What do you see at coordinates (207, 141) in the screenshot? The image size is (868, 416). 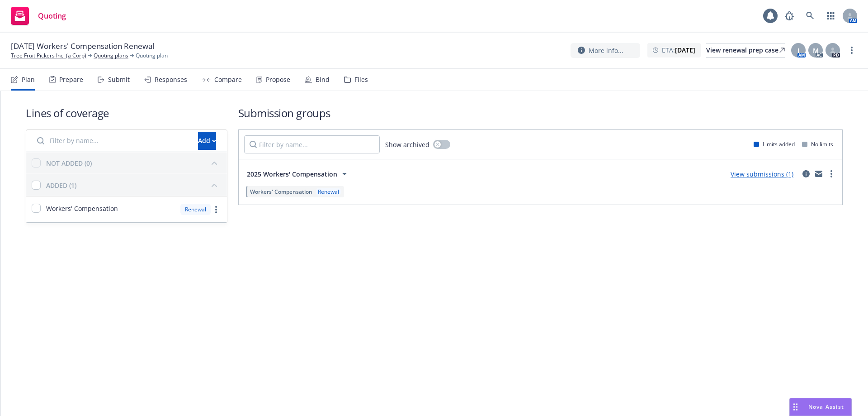 I see `div: Add` at bounding box center [207, 141].